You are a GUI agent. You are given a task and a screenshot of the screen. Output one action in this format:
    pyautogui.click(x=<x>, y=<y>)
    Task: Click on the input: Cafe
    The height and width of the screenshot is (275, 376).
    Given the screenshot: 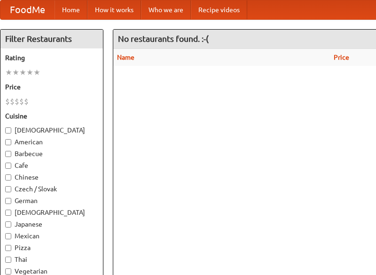 What is the action you would take?
    pyautogui.click(x=8, y=166)
    